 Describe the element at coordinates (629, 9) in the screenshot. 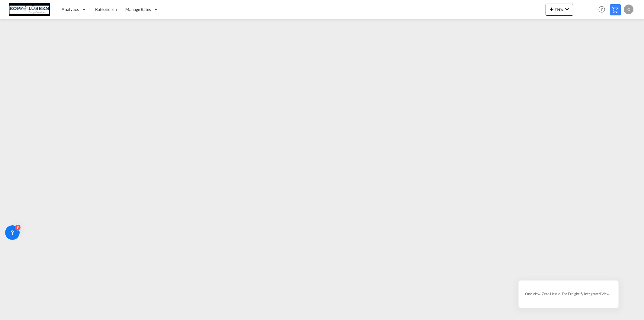

I see `div: C` at that location.